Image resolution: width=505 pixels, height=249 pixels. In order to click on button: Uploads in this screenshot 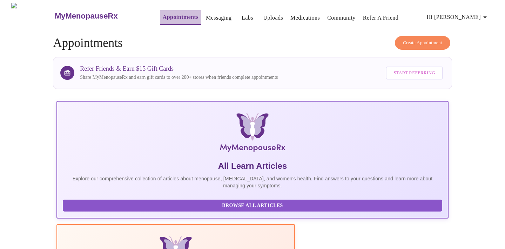, I will do `click(273, 18)`.